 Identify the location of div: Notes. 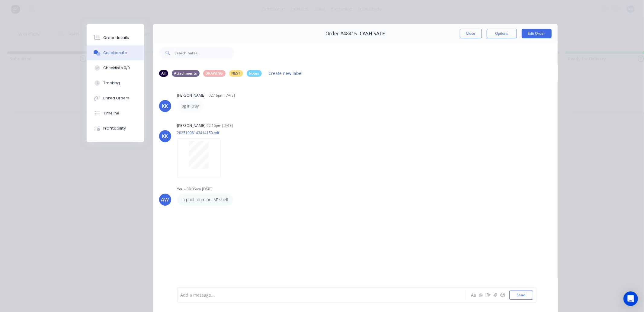
(254, 73).